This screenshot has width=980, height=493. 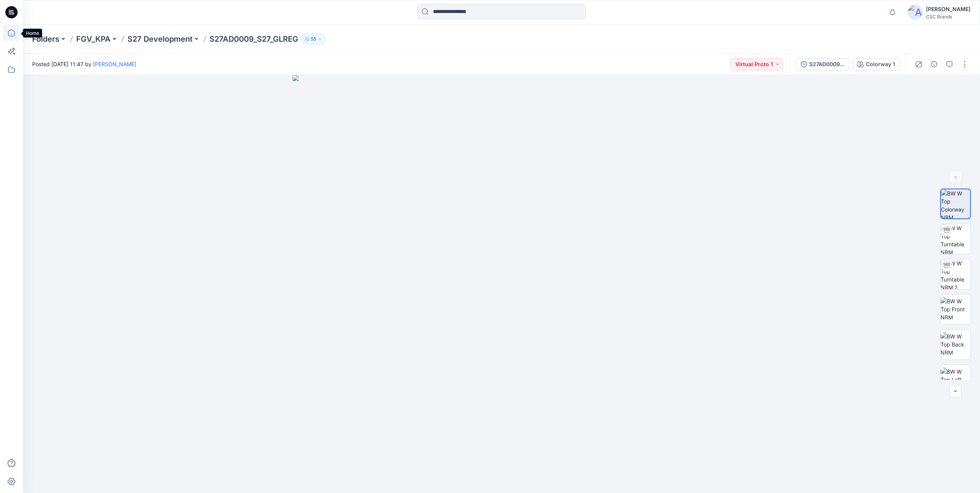 What do you see at coordinates (955, 204) in the screenshot?
I see `img: BW W Top Colorway NRM` at bounding box center [955, 204].